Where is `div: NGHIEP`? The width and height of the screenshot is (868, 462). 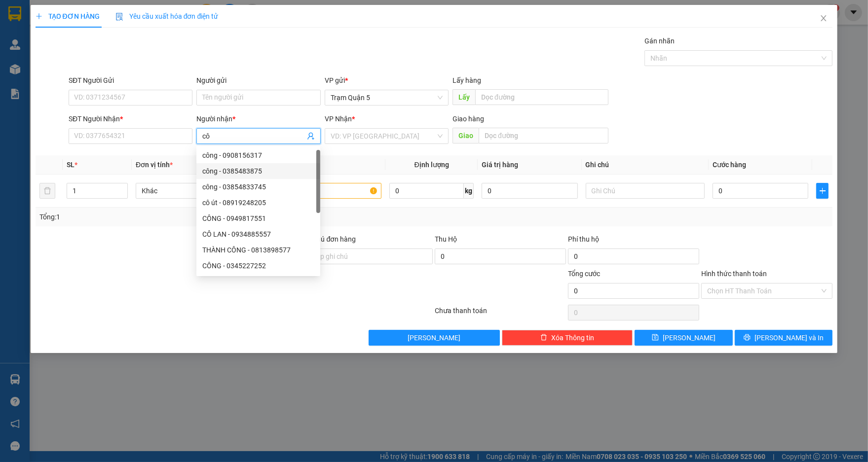 div: NGHIEP is located at coordinates (107, 38).